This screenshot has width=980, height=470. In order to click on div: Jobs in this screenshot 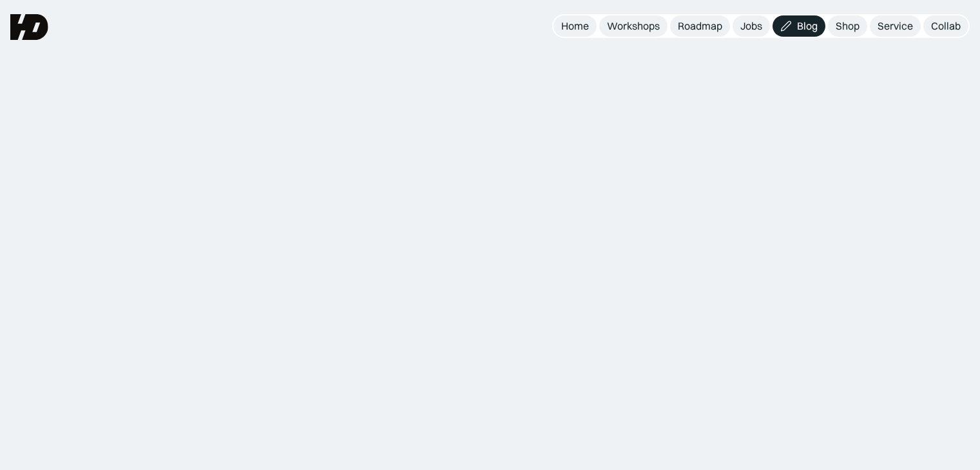, I will do `click(751, 26)`.